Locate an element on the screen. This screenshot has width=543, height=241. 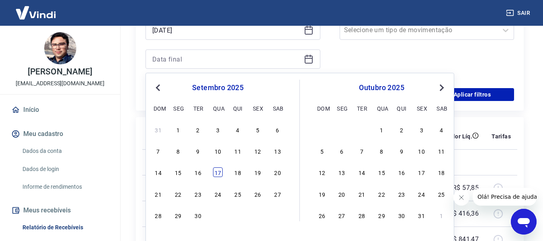
div: Choose terça-feira, 23 de setembro de 2025 is located at coordinates (198, 194).